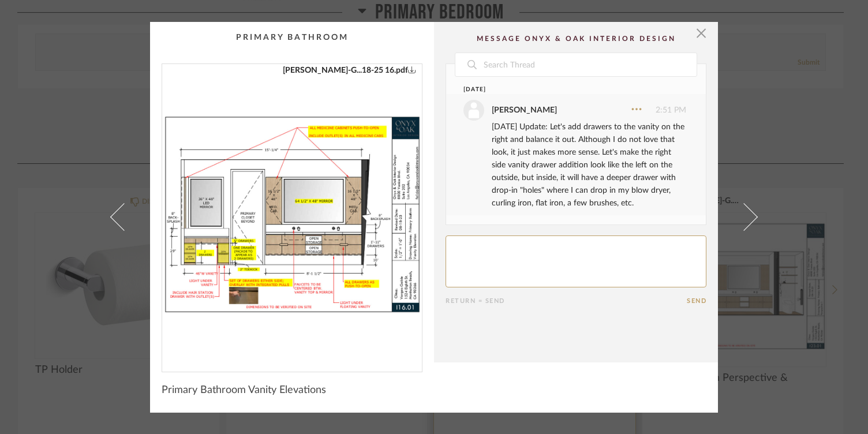  Describe the element at coordinates (575, 110) in the screenshot. I see `div: 2:51 PM` at that location.